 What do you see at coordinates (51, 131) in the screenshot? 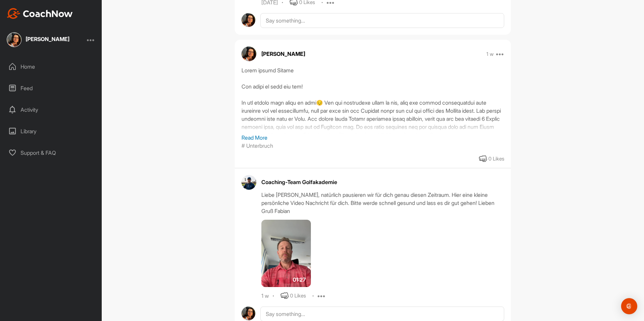
I see `div: Library` at bounding box center [51, 131].